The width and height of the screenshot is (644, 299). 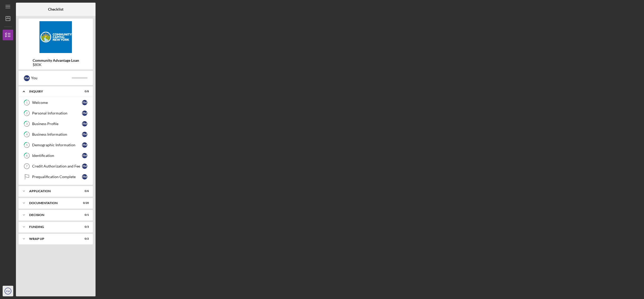 What do you see at coordinates (84, 227) in the screenshot?
I see `div: 0 / 3` at bounding box center [84, 227].